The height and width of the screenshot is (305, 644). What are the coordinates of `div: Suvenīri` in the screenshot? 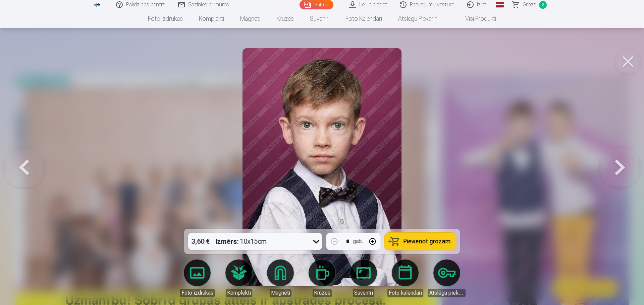 It's located at (364, 293).